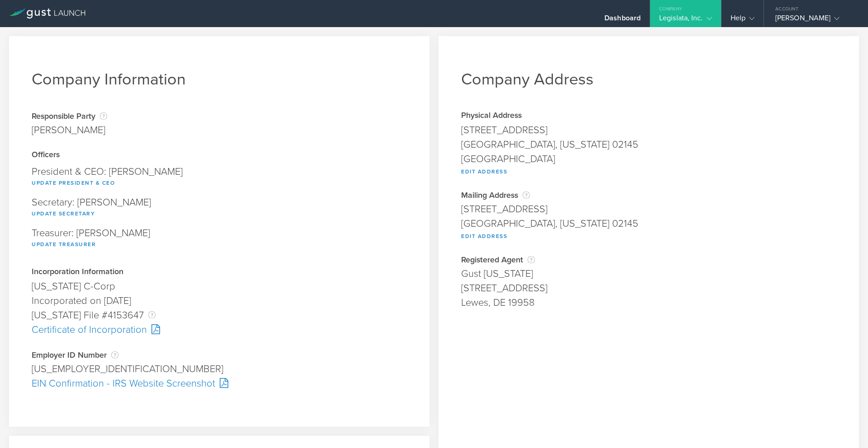  I want to click on div: Dashboard, so click(623, 21).